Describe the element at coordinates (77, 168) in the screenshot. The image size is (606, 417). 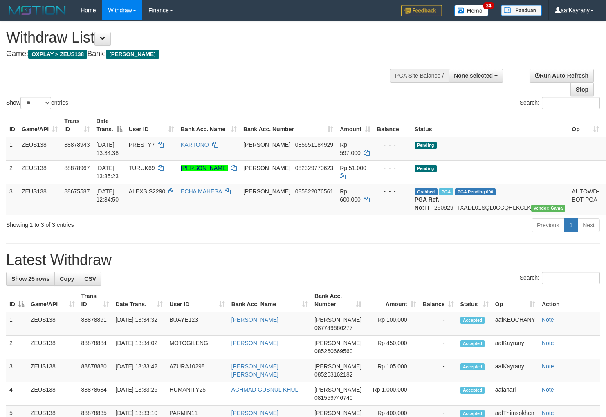
I see `span: 88878967` at that location.